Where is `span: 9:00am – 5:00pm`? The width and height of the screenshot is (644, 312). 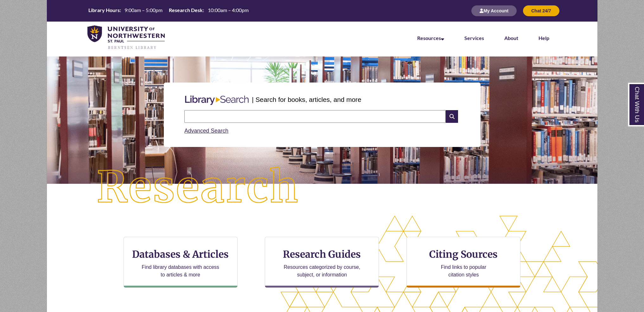
span: 9:00am – 5:00pm is located at coordinates (143, 10).